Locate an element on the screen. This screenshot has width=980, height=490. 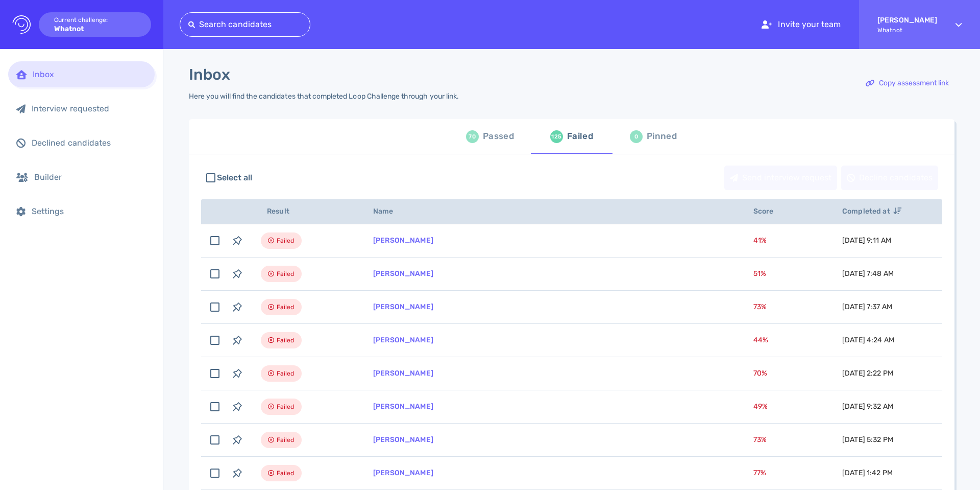
span: Score is located at coordinates (769, 211).